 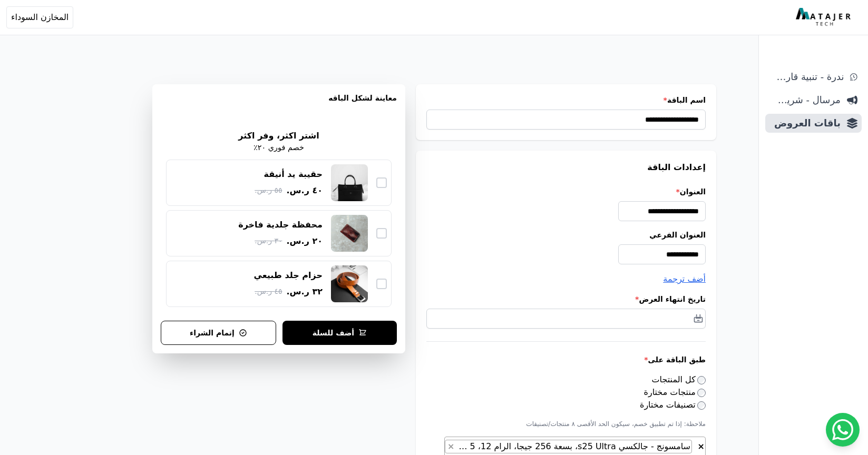 I want to click on p: خصم فوري ٢٠٪, so click(x=279, y=148).